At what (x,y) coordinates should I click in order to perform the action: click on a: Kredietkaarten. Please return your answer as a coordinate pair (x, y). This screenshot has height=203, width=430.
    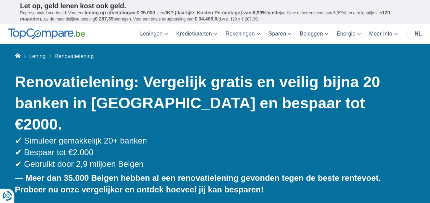
    Looking at the image, I should click on (197, 34).